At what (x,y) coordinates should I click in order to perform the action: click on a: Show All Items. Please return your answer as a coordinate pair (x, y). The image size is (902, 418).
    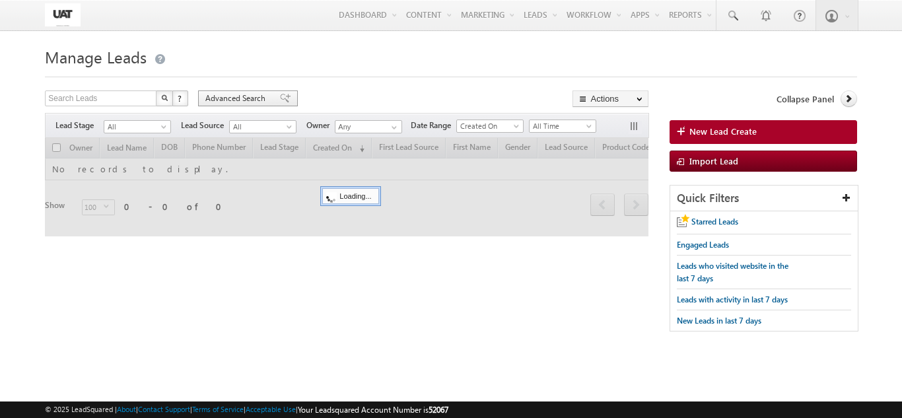
    Looking at the image, I should click on (392, 127).